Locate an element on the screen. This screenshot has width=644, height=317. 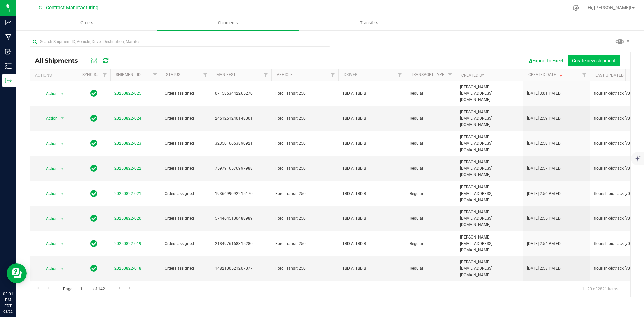
span: Transfers is located at coordinates (369, 23).